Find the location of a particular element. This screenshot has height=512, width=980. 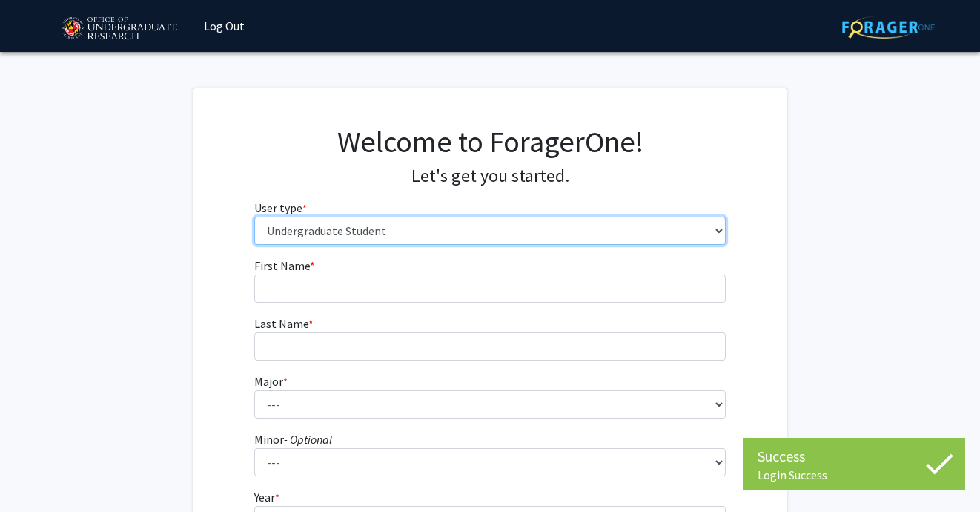

label: User type is located at coordinates (281, 208).